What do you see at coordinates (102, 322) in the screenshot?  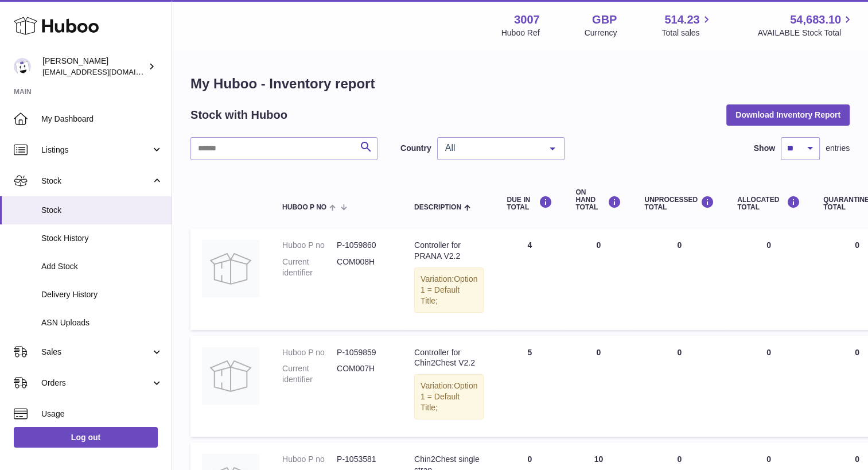 I see `span: ASN Uploads` at bounding box center [102, 322].